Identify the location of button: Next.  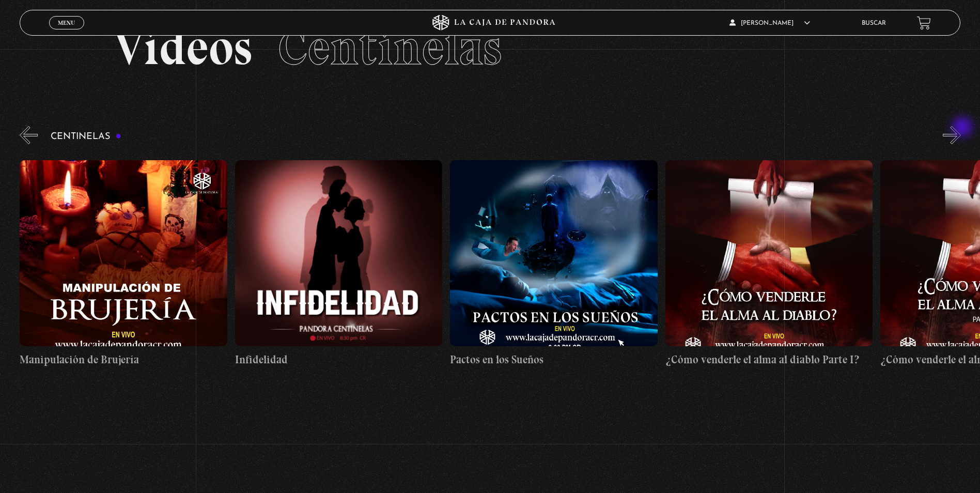
(952, 134).